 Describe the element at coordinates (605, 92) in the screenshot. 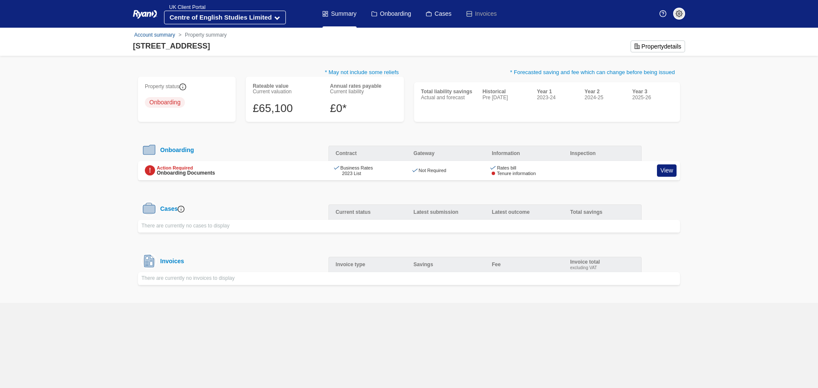

I see `div: Year 2` at that location.